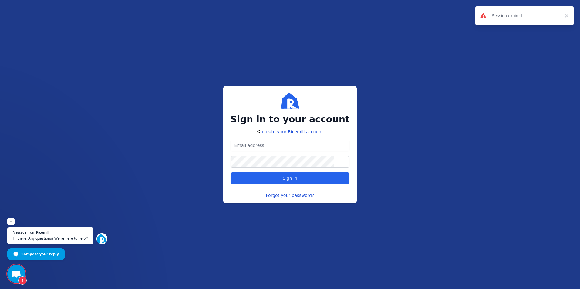 The height and width of the screenshot is (289, 580). What do you see at coordinates (22, 281) in the screenshot?
I see `span: 1` at bounding box center [22, 281].